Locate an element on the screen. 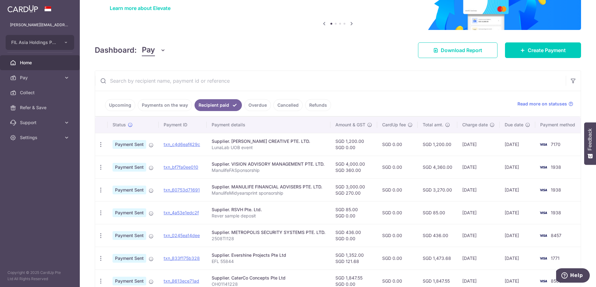 This screenshot has width=596, height=287. span: Feedback is located at coordinates (590, 139).